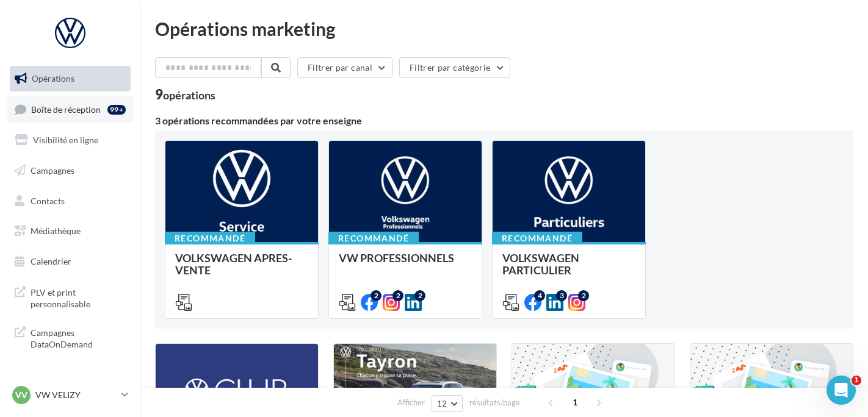 This screenshot has width=868, height=417. What do you see at coordinates (76, 395) in the screenshot?
I see `p: VW VELIZY` at bounding box center [76, 395].